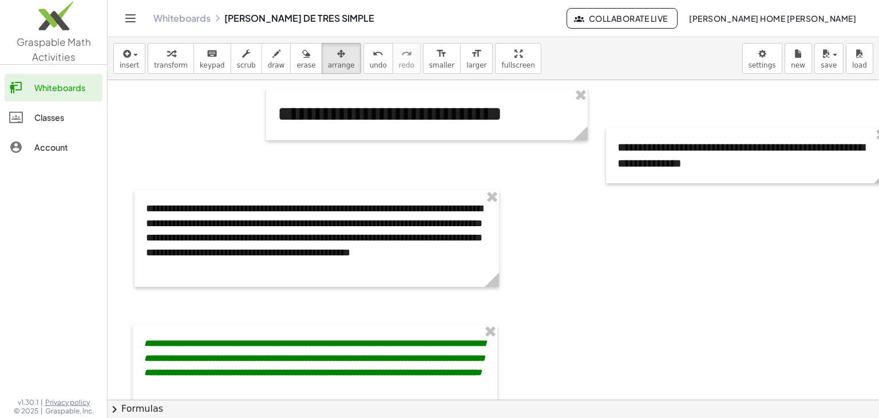 The width and height of the screenshot is (879, 418). What do you see at coordinates (476, 58) in the screenshot?
I see `button: format_sizelarger` at bounding box center [476, 58].